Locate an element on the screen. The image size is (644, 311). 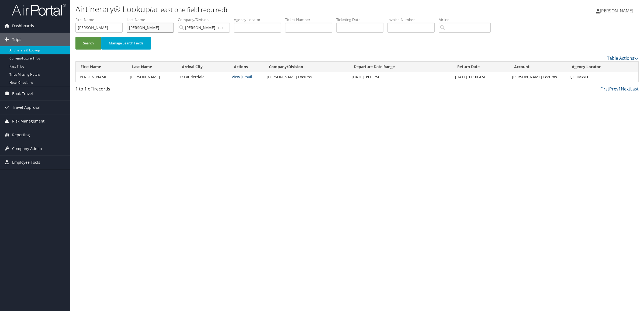
label: Company/Division is located at coordinates (206, 20).